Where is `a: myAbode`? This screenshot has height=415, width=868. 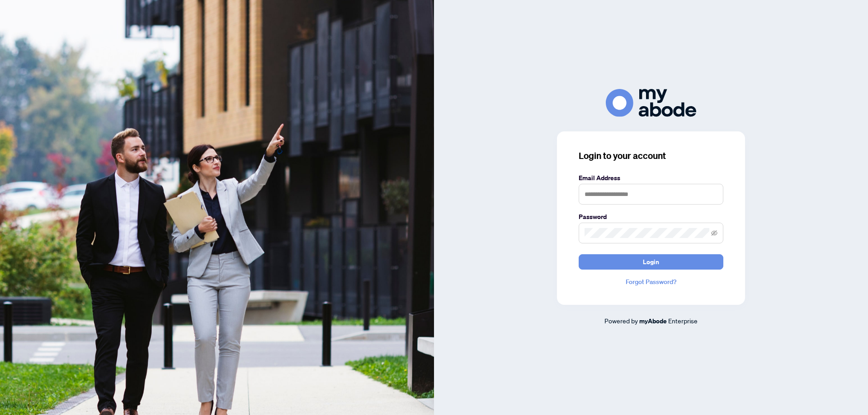
a: myAbode is located at coordinates (653, 321).